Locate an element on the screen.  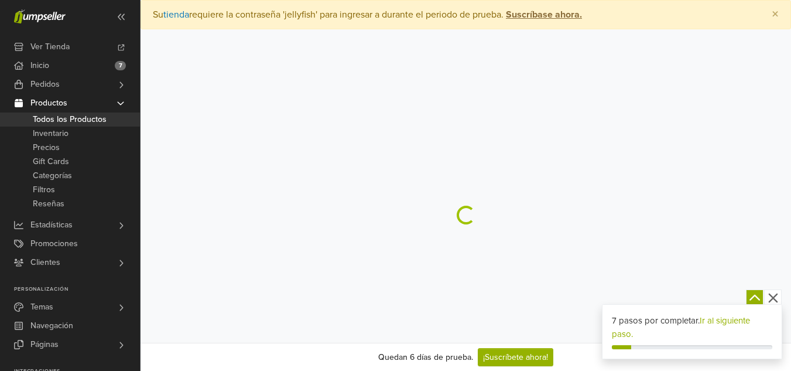
span: Inventario is located at coordinates (50, 134).